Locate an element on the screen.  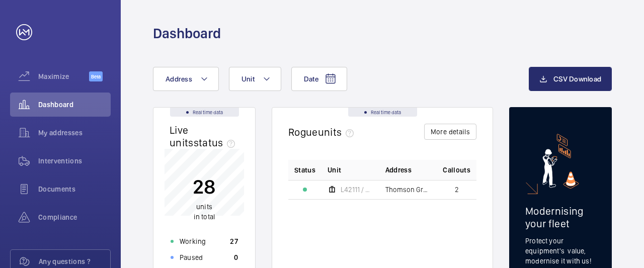
span: Beta is located at coordinates (96, 76).